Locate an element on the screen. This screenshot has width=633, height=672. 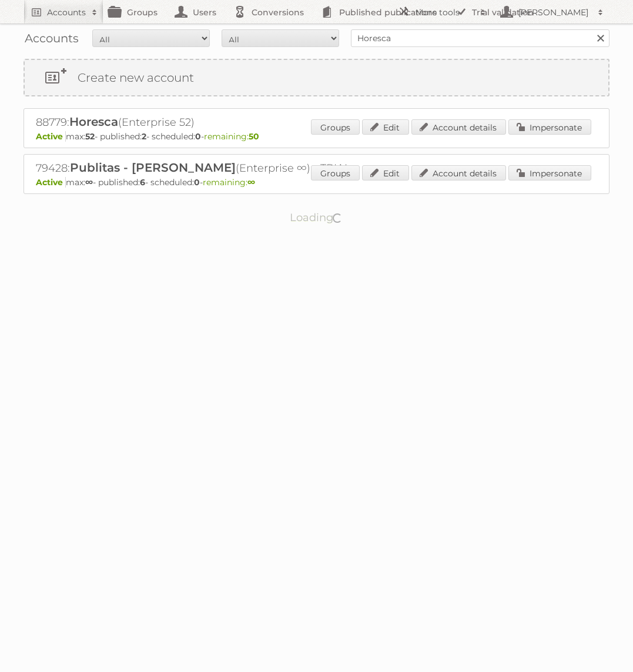
span: Horesca is located at coordinates (93, 122).